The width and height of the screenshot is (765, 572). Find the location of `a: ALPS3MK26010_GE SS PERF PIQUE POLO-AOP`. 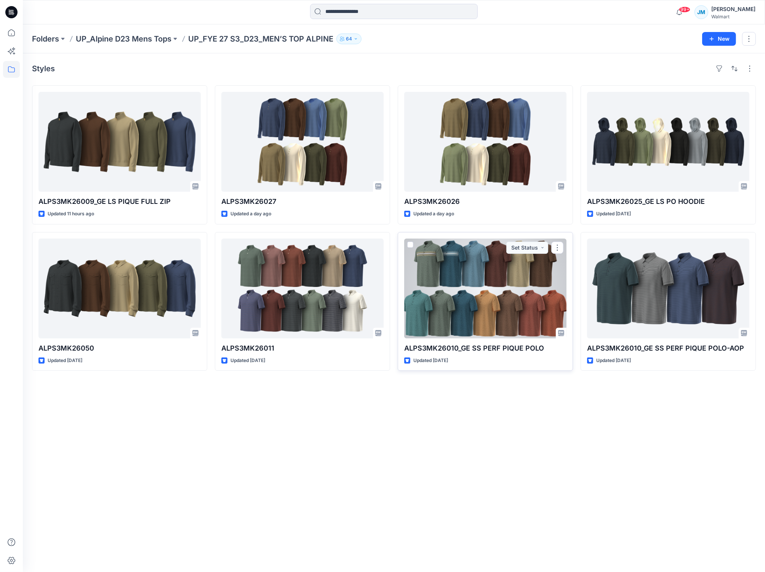

a: ALPS3MK26010_GE SS PERF PIQUE POLO-AOP is located at coordinates (668, 288).